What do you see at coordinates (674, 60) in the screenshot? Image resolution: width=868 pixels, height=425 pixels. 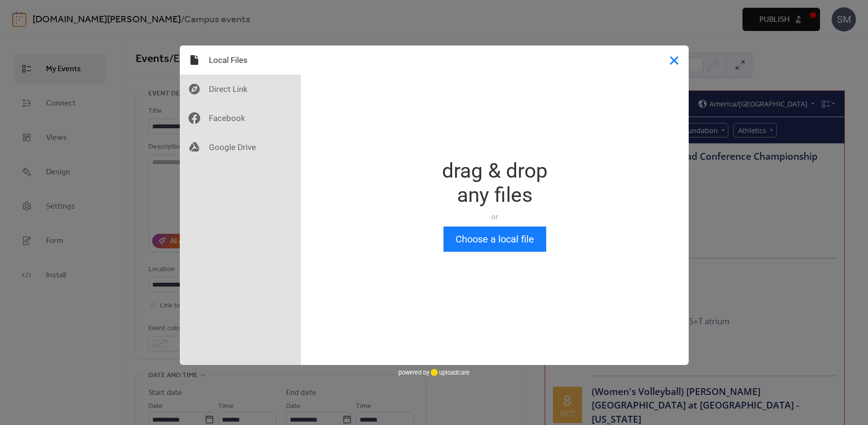 I see `button: Close` at bounding box center [674, 60].